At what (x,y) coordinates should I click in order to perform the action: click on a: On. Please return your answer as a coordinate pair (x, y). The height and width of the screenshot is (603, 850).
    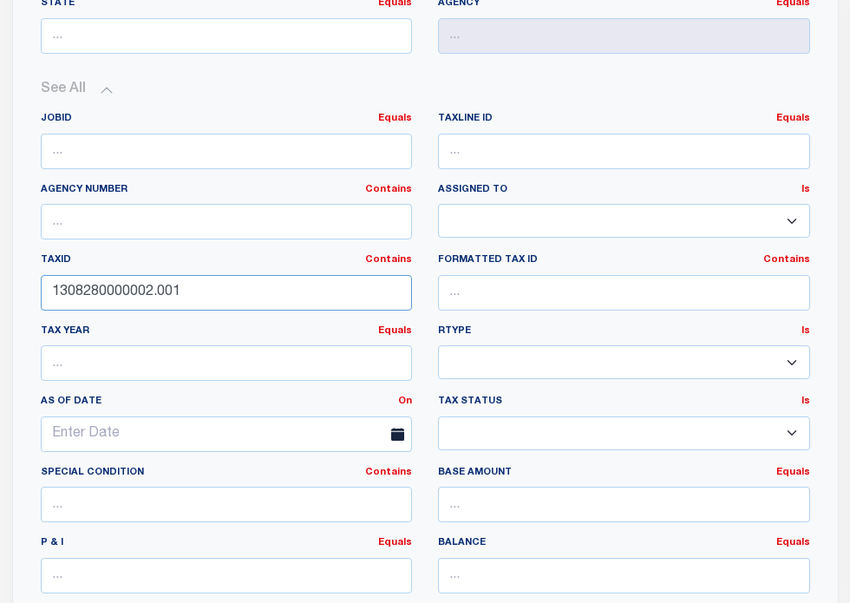
    Looking at the image, I should click on (405, 401).